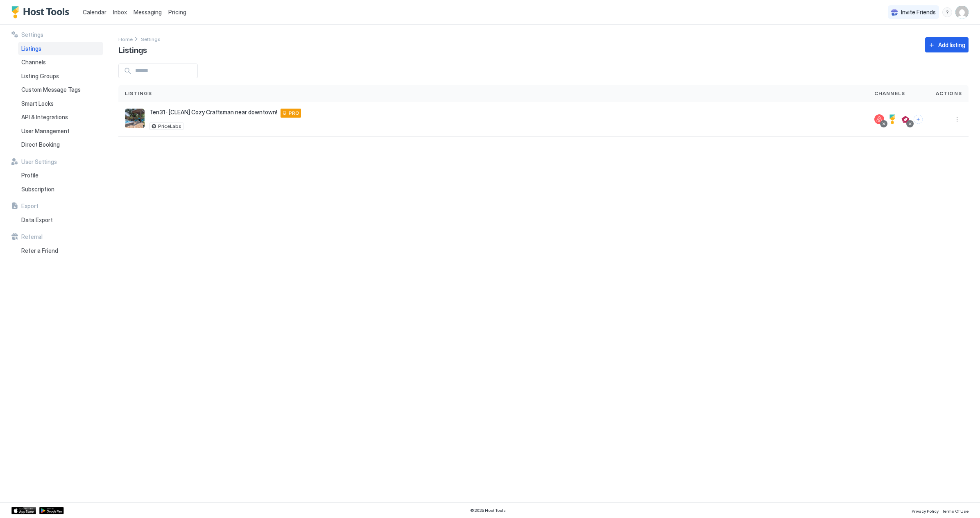  I want to click on a: Direct Booking, so click(61, 145).